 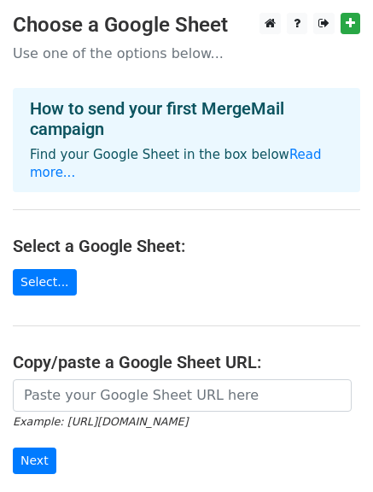 I want to click on p: Use one of the options below..., so click(x=186, y=53).